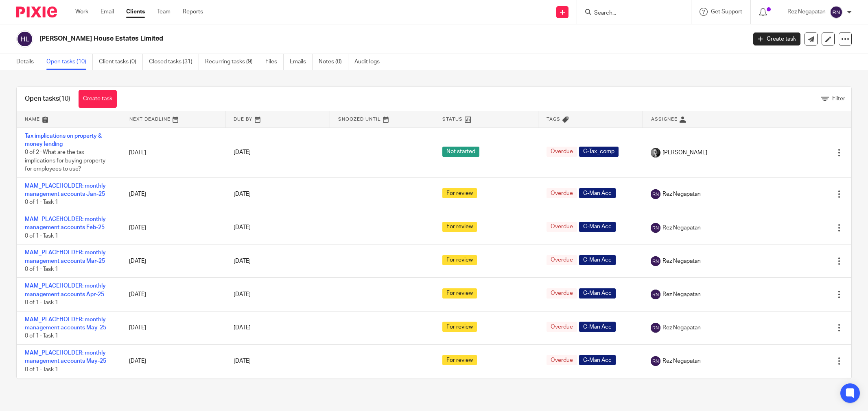 This screenshot has width=868, height=411. What do you see at coordinates (65, 290) in the screenshot?
I see `a: MAM_PLACEHOLDER: monthly management accounts Apr-25` at bounding box center [65, 290].